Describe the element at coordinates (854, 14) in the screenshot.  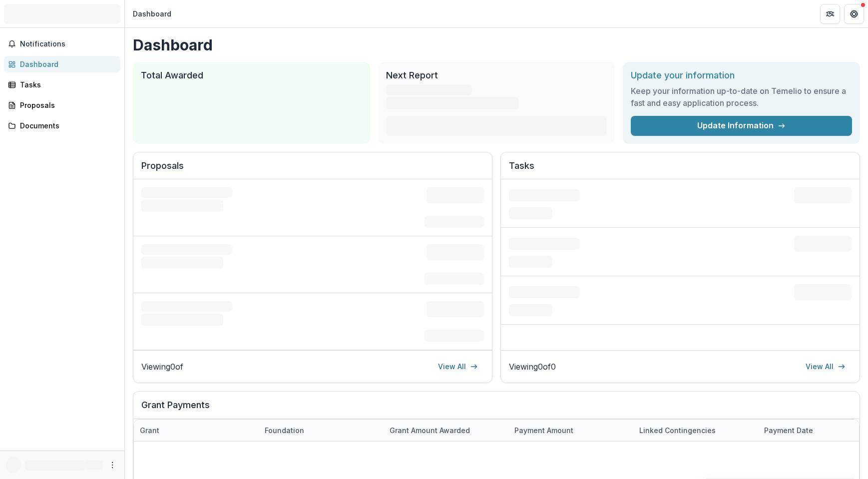
I see `button: Get Help` at that location.